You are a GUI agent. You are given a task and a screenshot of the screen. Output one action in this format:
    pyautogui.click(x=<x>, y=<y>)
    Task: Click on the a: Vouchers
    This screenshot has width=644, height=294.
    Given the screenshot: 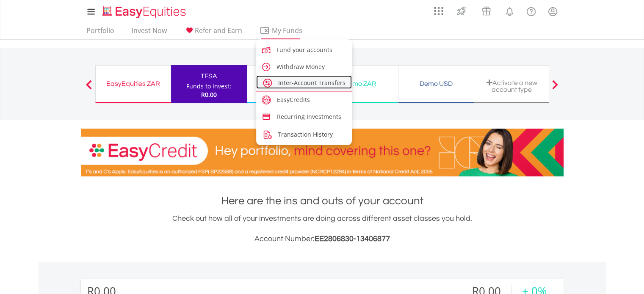 What is the action you would take?
    pyautogui.click(x=486, y=10)
    